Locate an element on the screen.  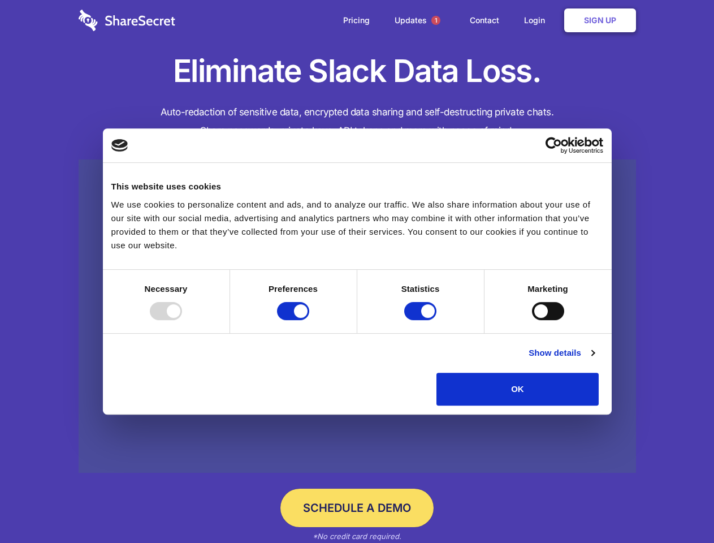
div: This website uses cookies is located at coordinates (357, 187).